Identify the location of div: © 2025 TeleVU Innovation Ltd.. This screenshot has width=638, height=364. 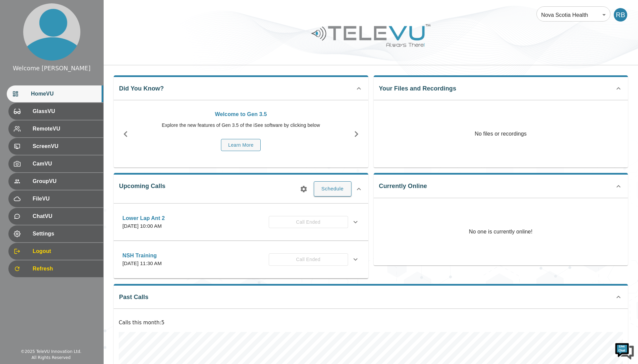
(51, 351).